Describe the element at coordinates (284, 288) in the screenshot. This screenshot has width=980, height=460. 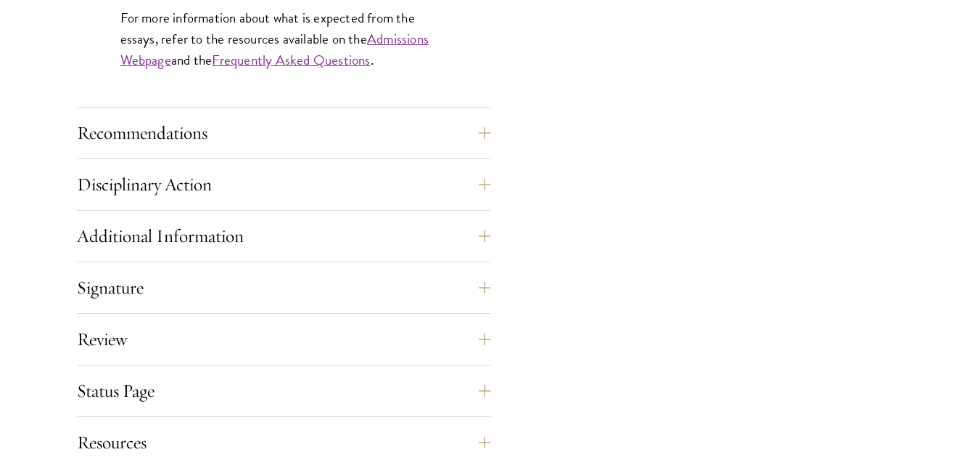
I see `button: Signature` at that location.